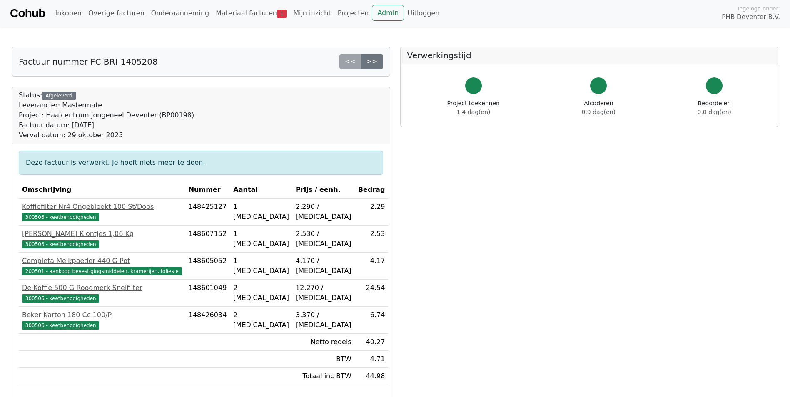 The height and width of the screenshot is (397, 790). I want to click on span: PHB Deventer B.V., so click(751, 17).